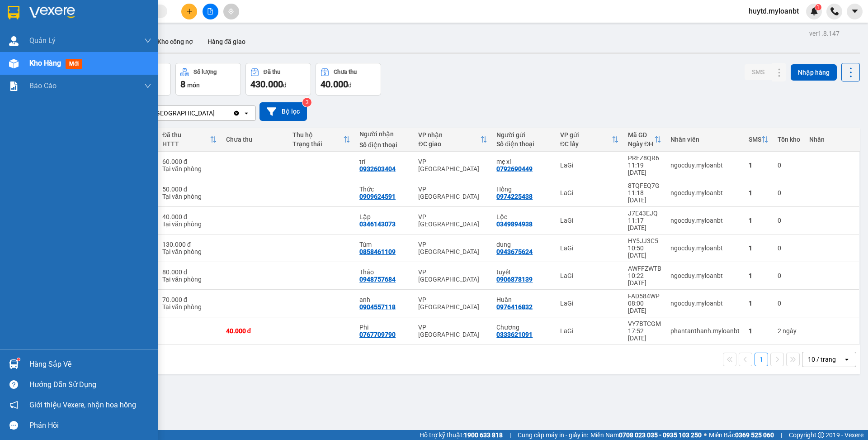 This screenshot has height=440, width=868. Describe the element at coordinates (334, 84) in the screenshot. I see `span: 40.000` at that location.